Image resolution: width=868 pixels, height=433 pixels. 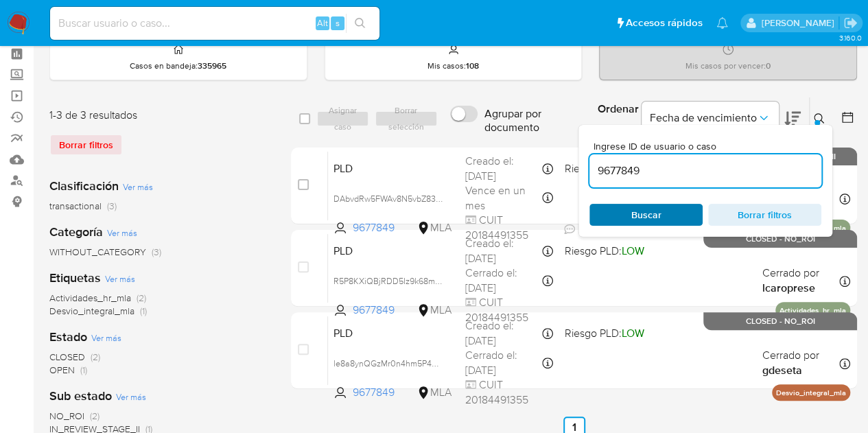 What do you see at coordinates (359, 23) in the screenshot?
I see `button: search-icon` at bounding box center [359, 23].